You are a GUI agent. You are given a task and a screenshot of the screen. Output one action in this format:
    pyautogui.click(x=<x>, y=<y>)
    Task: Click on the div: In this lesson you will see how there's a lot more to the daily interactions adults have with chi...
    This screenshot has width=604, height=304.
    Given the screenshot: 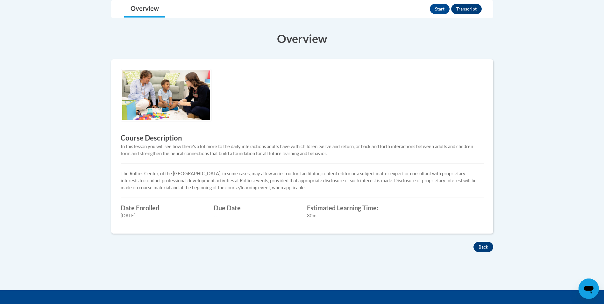 What is the action you would take?
    pyautogui.click(x=302, y=150)
    